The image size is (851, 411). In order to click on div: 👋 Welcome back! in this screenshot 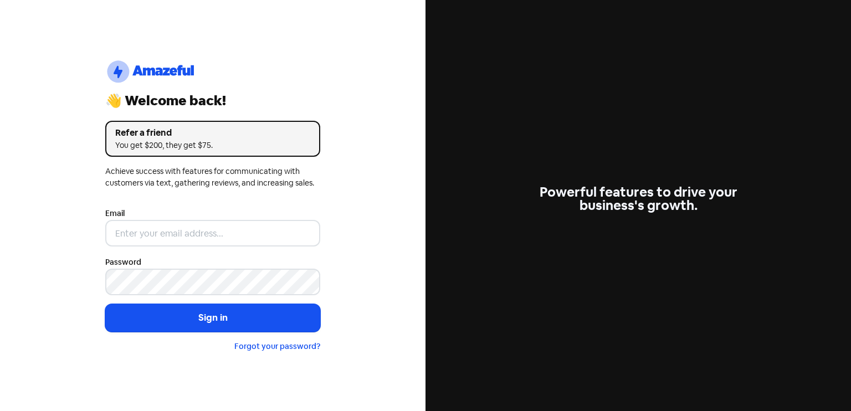, I will do `click(213, 101)`.